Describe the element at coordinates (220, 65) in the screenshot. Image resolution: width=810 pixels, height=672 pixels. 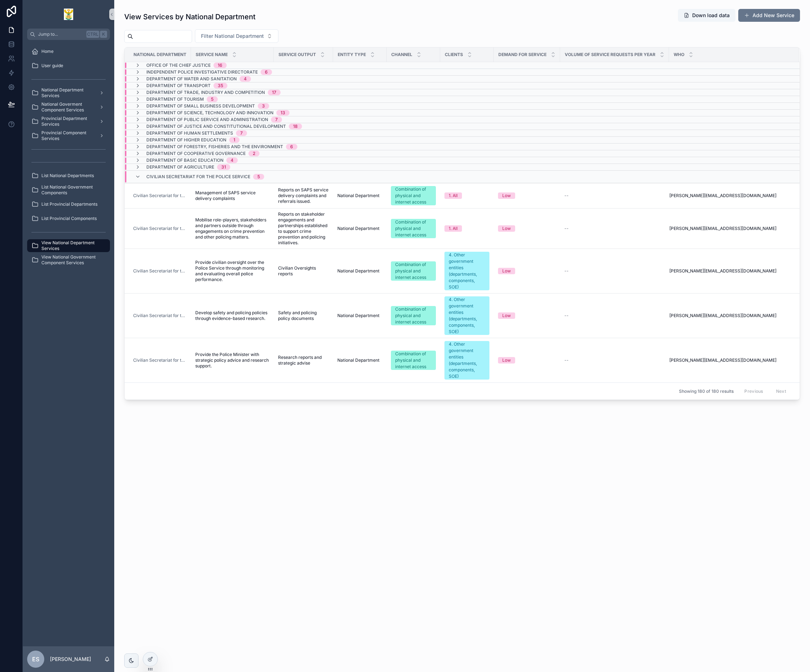
I see `div: 16` at that location.